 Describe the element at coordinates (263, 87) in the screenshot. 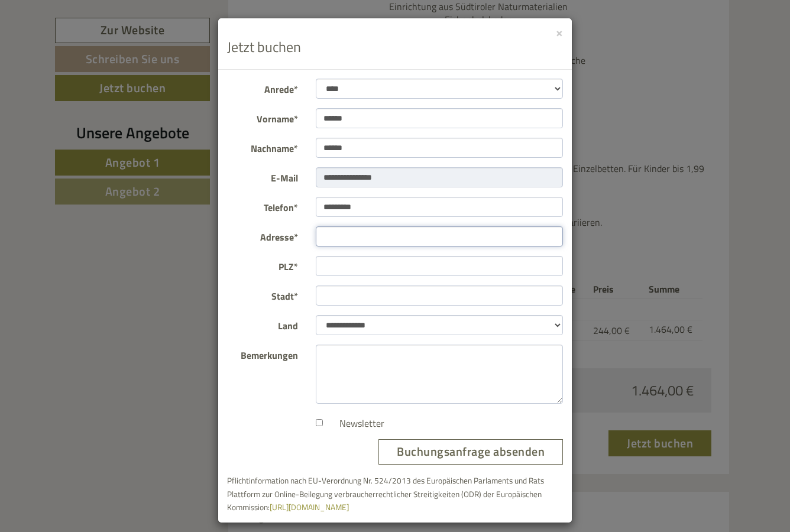

I see `label: Anrede*` at that location.